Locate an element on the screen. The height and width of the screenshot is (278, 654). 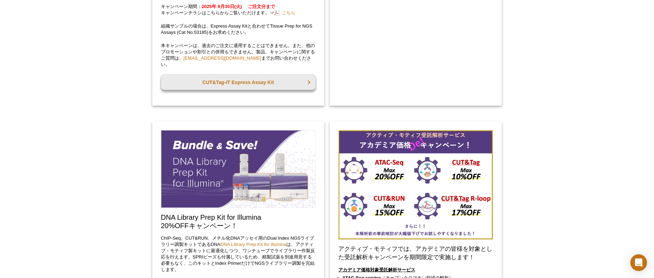
img: Save on our DNA Library Prep Kit is located at coordinates (238, 169).